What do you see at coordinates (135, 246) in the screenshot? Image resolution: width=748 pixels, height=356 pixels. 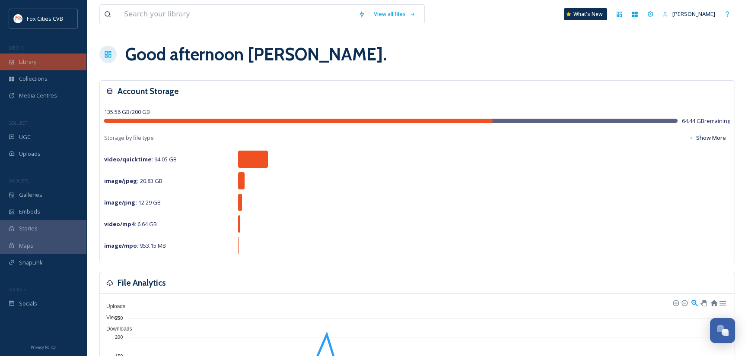 I see `span: 953.15 MB` at bounding box center [135, 246].